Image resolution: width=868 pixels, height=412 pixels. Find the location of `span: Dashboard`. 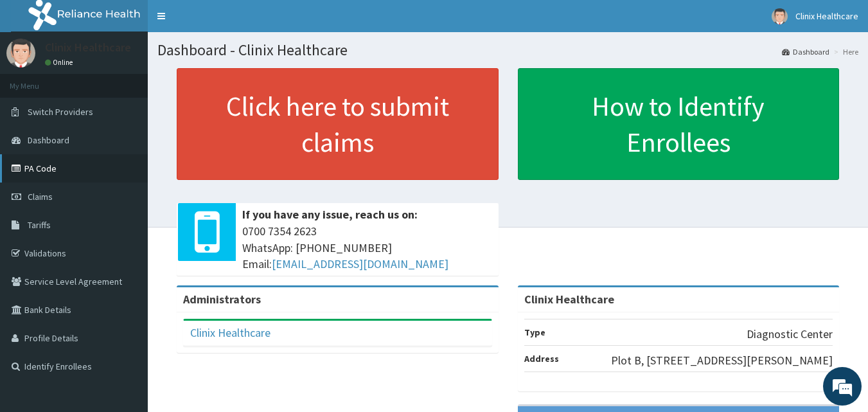

span: Dashboard is located at coordinates (48, 140).